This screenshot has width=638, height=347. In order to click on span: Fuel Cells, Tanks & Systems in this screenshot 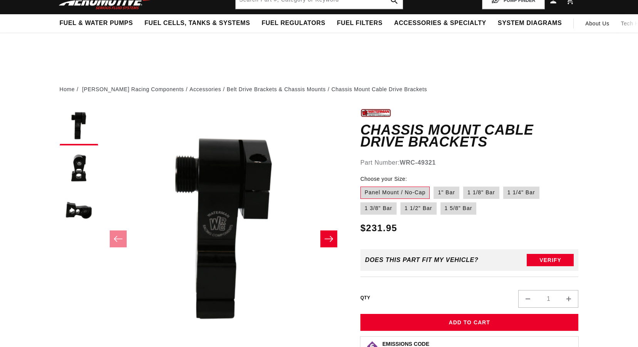, I will do `click(197, 23)`.